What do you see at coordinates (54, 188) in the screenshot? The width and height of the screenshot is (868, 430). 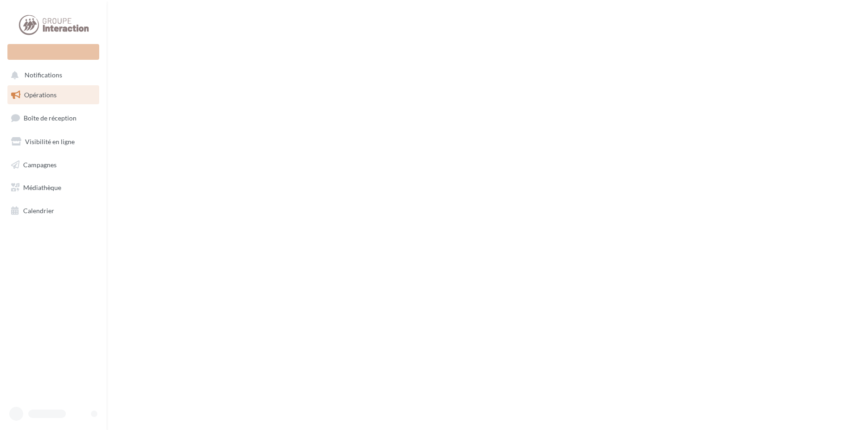 I see `a: Médiathèque` at bounding box center [54, 188].